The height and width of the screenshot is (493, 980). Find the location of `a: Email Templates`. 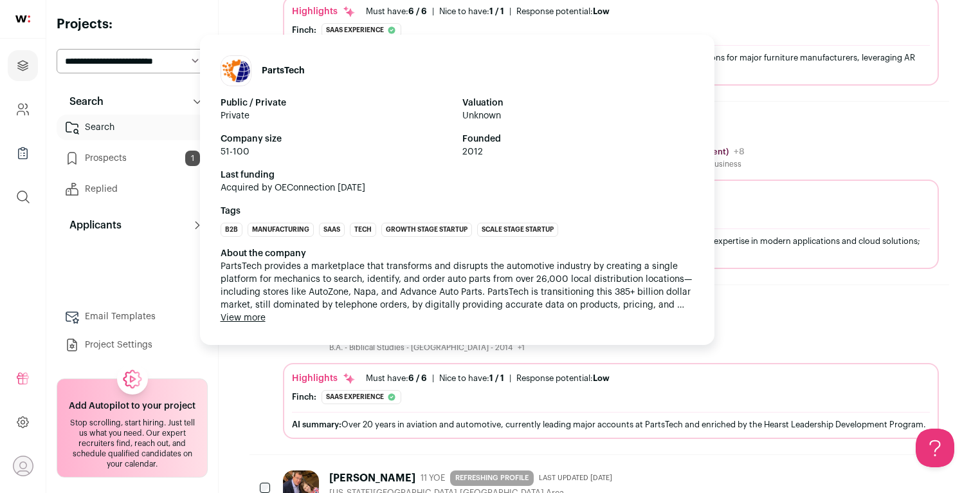

a: Email Templates is located at coordinates (132, 316).